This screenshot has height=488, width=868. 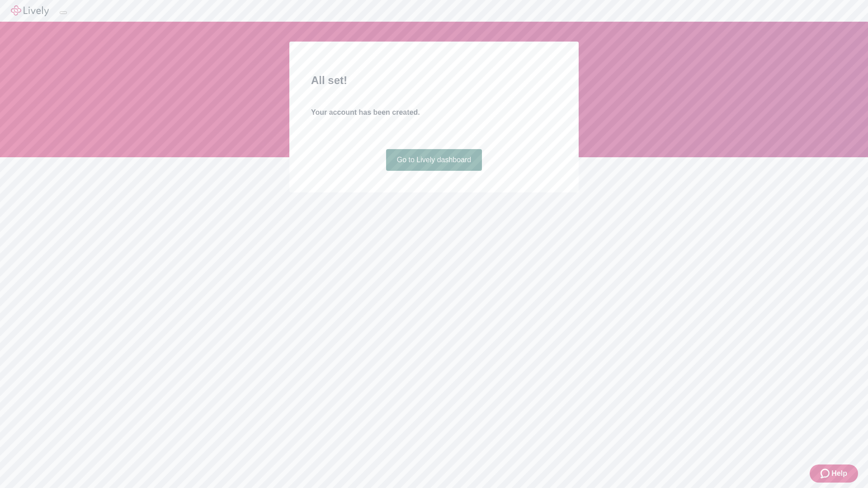 I want to click on a: Go to Lively dashboard, so click(x=434, y=160).